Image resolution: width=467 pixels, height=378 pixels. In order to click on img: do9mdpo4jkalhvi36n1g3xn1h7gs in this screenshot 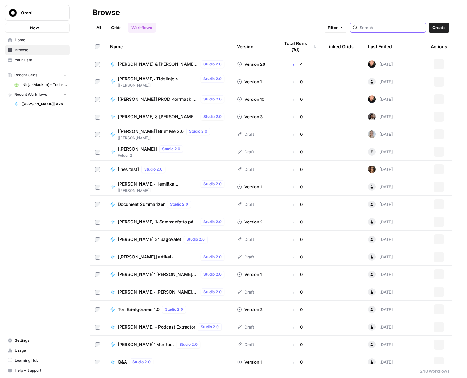, I will do `click(372, 117)`.